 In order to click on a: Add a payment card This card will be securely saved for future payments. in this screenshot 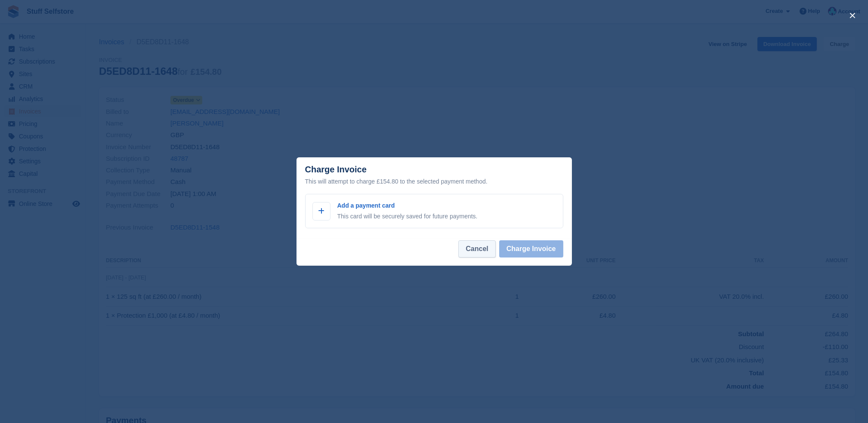, I will do `click(434, 211)`.